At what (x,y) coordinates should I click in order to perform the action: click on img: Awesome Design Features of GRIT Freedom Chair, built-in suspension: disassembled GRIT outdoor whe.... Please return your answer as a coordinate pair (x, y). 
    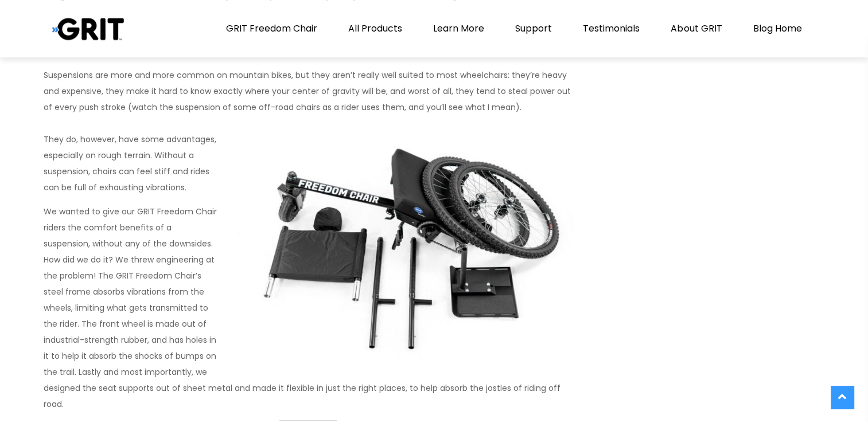
    Looking at the image, I should click on (401, 250).